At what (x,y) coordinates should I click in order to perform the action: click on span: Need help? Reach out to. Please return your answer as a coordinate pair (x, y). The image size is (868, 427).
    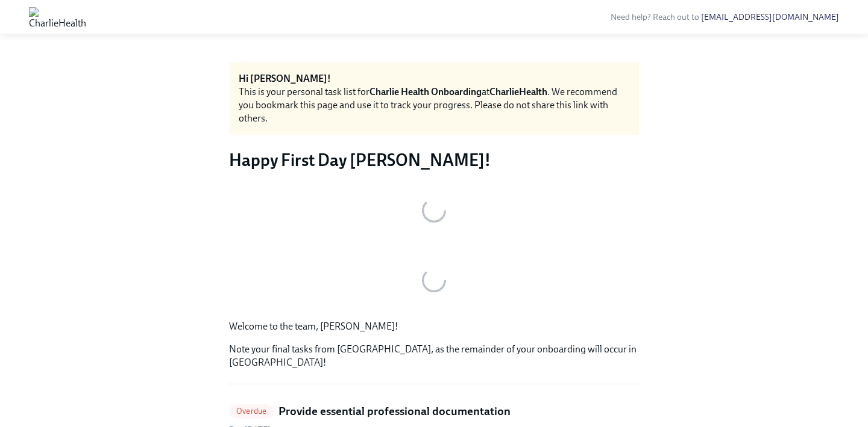
    Looking at the image, I should click on (724, 17).